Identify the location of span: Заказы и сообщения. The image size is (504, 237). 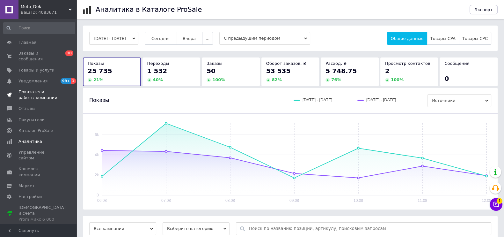
(39, 56).